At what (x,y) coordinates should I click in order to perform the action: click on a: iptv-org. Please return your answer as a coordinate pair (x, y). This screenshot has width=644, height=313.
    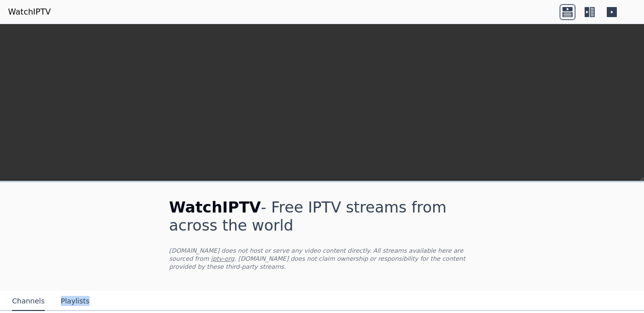
    Looking at the image, I should click on (222, 259).